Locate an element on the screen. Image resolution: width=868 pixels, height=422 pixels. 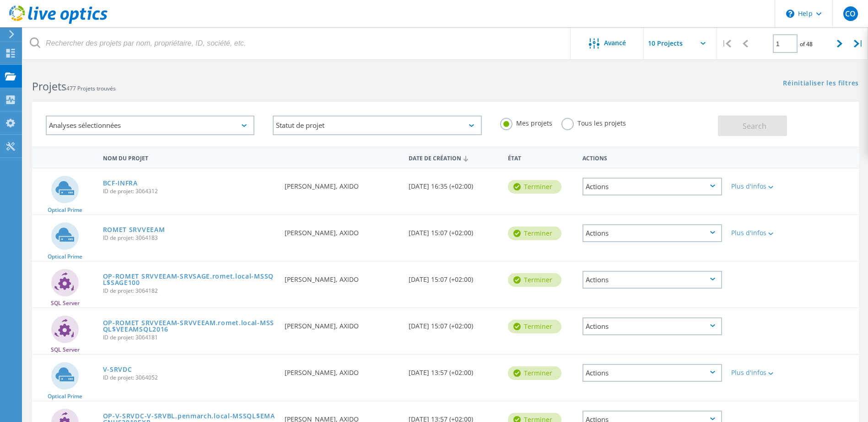
span: ID de projet: 3064181 is located at coordinates (190, 337).